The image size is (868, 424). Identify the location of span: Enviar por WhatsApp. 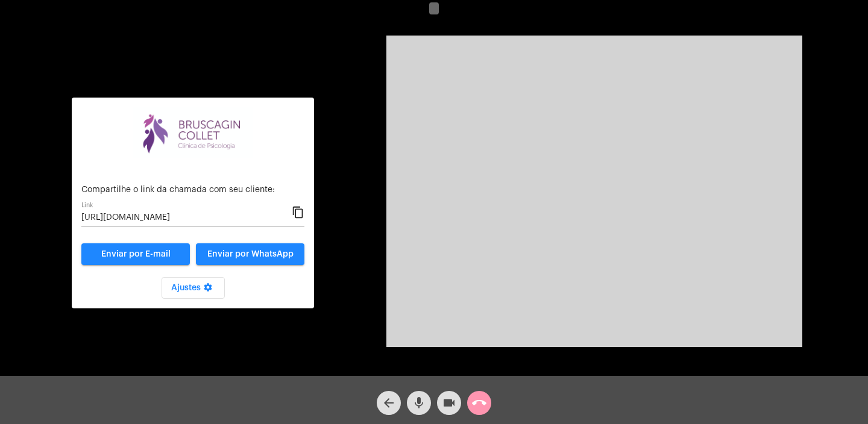
(250, 254).